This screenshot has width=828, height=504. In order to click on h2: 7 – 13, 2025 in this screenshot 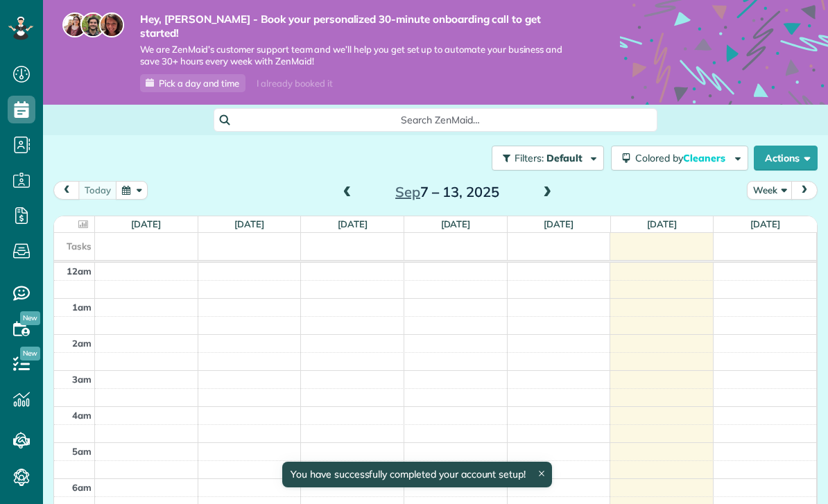, I will do `click(447, 192)`.